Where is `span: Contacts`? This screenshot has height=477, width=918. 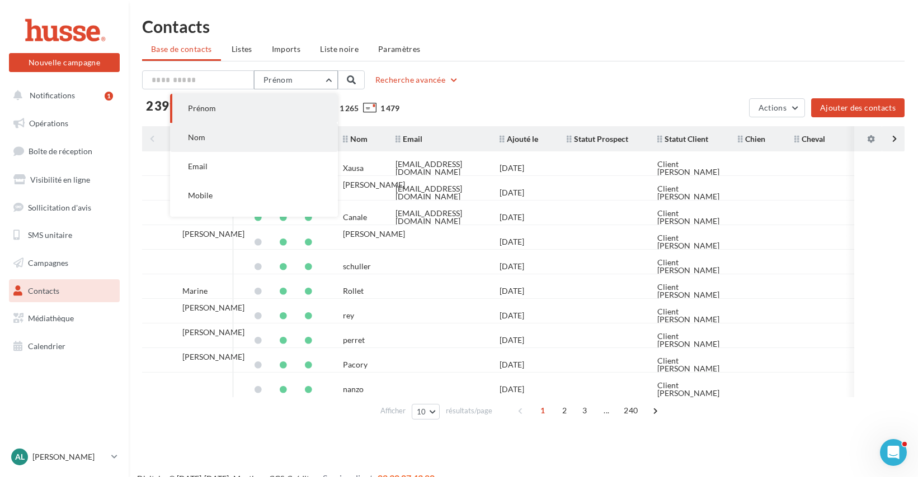
span: Contacts is located at coordinates (44, 291).